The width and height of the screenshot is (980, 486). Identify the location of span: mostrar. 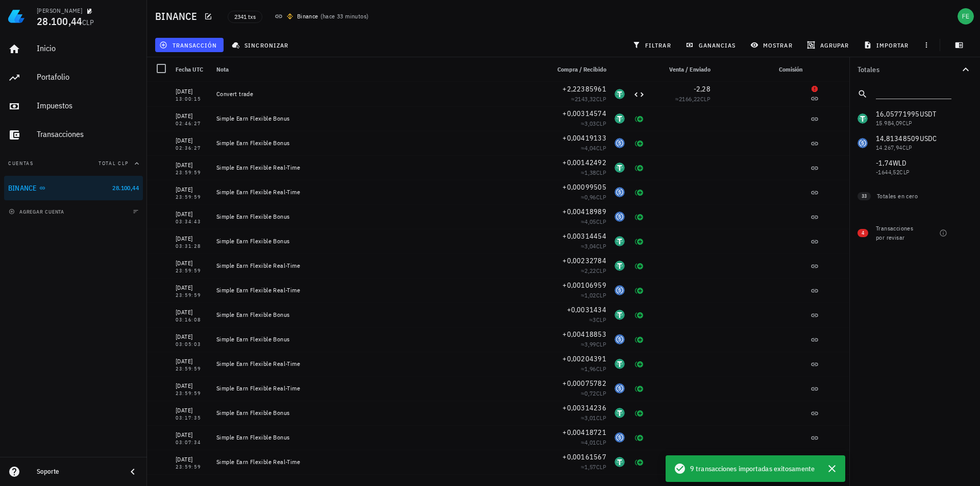
(772, 45).